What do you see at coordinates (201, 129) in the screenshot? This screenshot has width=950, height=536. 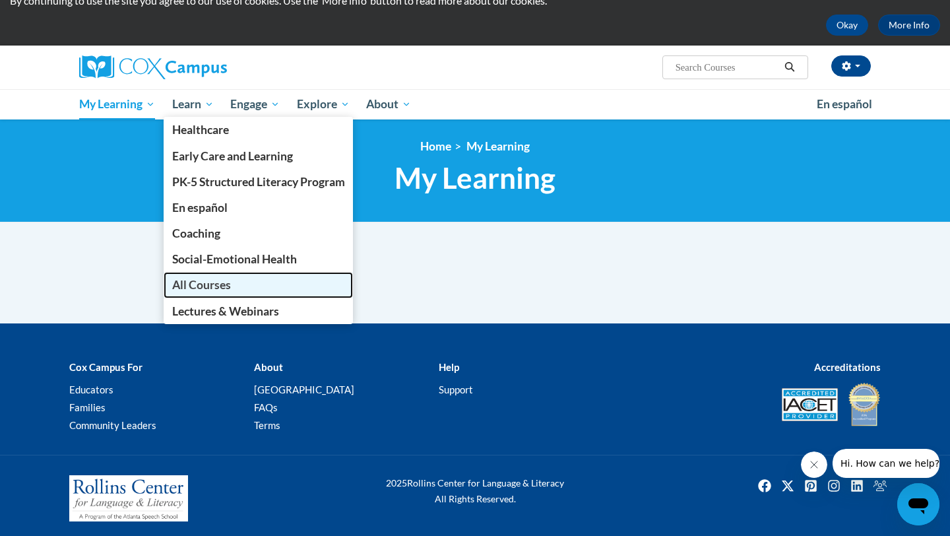 I see `span: Healthcare` at bounding box center [201, 129].